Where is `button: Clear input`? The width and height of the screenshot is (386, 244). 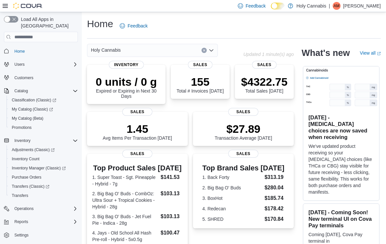
button: Clear input is located at coordinates (204, 50).